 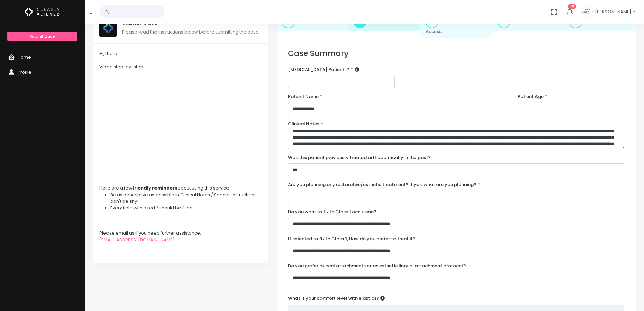 I want to click on a: Logo Horizontal, so click(x=43, y=11).